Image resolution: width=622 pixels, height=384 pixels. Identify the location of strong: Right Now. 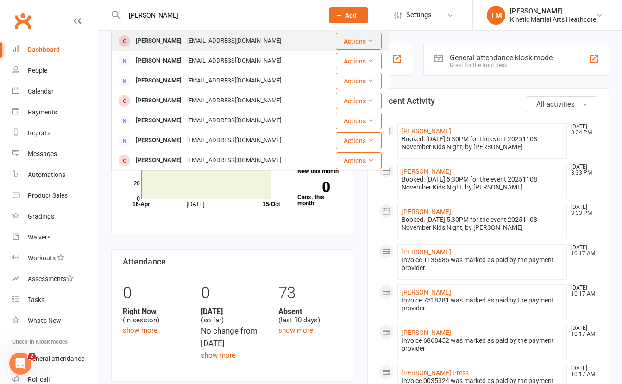
(155, 311).